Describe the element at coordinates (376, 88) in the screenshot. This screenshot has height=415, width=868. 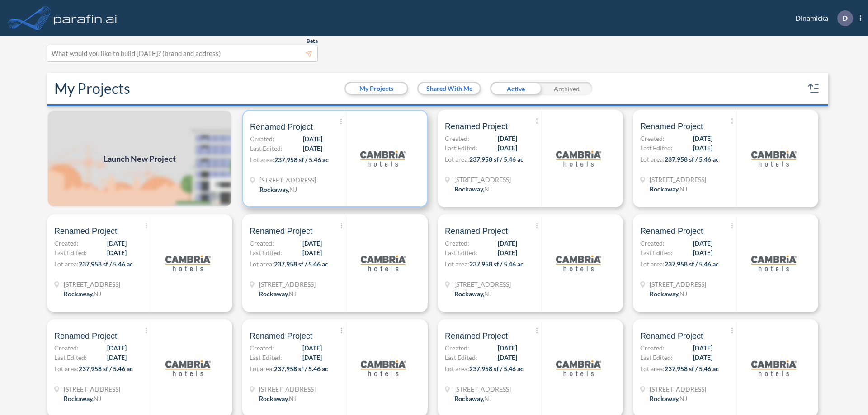
I see `button: My Projects` at that location.